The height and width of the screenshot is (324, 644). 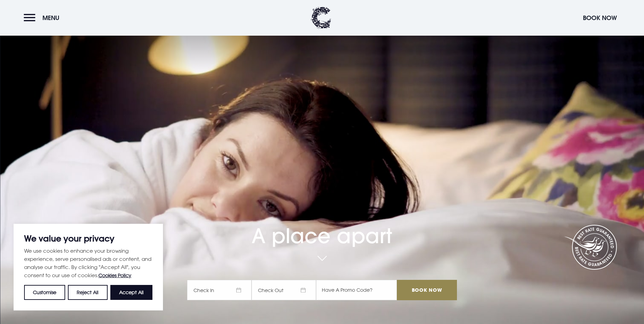 I want to click on span: Menu, so click(x=51, y=18).